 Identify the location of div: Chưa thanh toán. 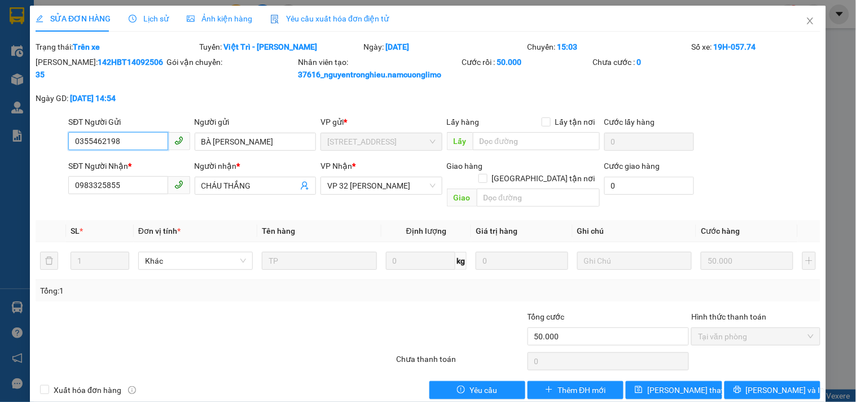
(460, 362).